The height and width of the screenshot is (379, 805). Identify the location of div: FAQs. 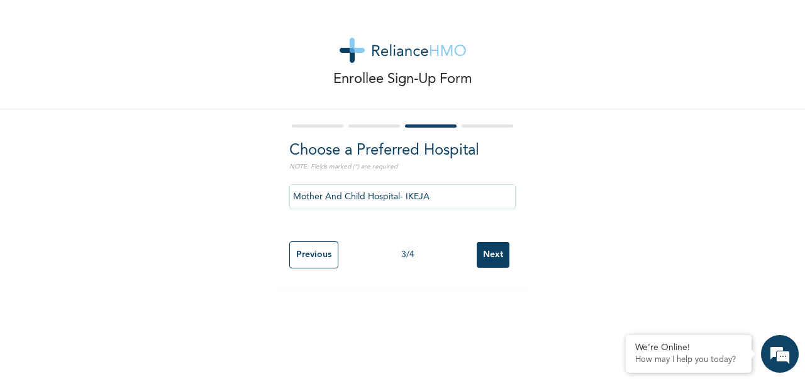
(182, 335).